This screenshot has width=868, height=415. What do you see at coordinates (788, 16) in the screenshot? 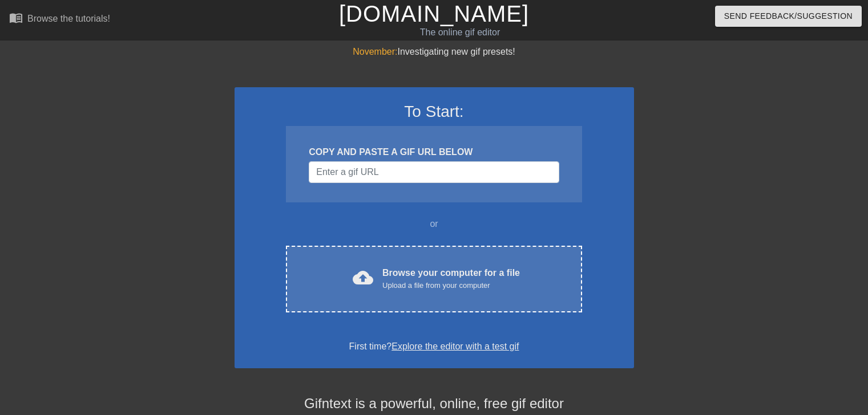
I see `button: Send Feedback/Suggestion` at bounding box center [788, 16].